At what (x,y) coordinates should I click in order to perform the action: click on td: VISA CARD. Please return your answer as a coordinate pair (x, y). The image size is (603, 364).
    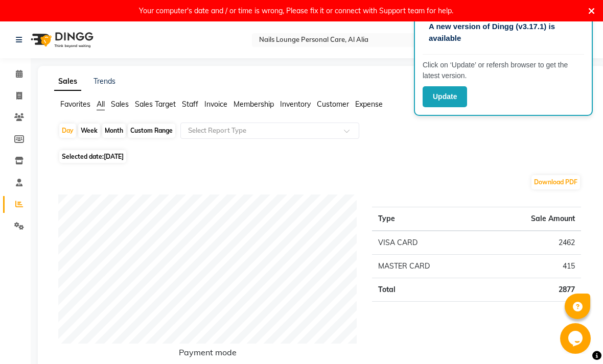
    Looking at the image, I should click on (427, 243).